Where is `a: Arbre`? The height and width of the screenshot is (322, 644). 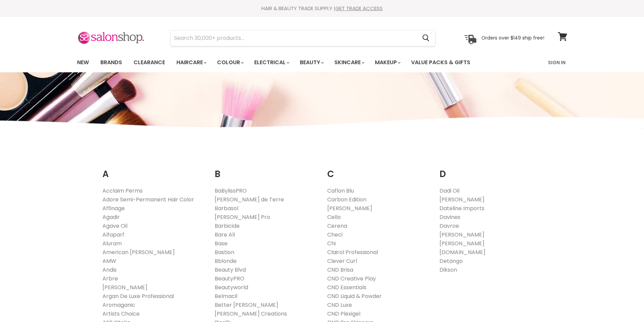 a: Arbre is located at coordinates (110, 278).